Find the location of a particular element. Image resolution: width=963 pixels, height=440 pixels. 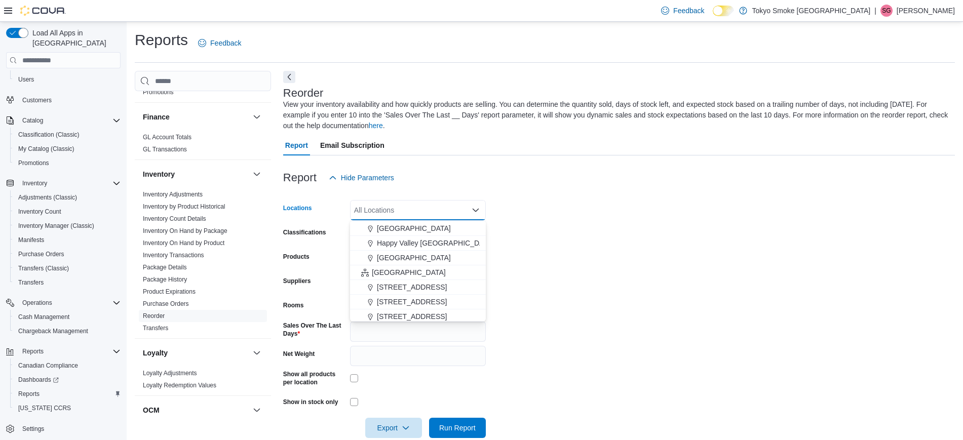

span: Inventory by Product Historical is located at coordinates (184, 207).